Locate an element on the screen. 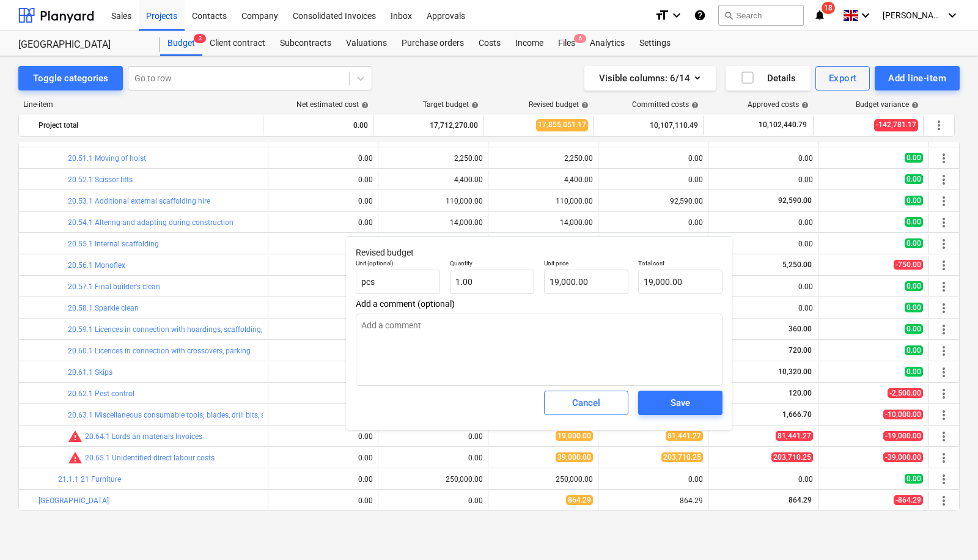  span: 19,000.00 is located at coordinates (574, 436).